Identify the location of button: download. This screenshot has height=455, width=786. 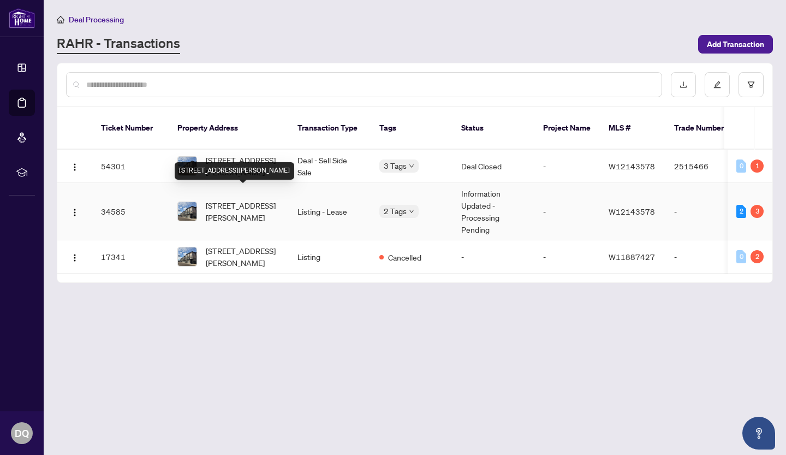
(684, 85).